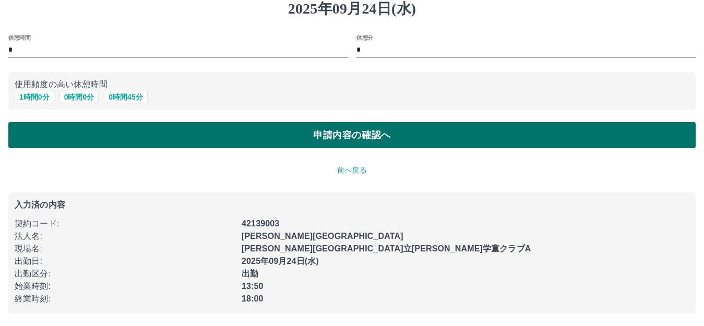  I want to click on p: 法人名 :, so click(125, 236).